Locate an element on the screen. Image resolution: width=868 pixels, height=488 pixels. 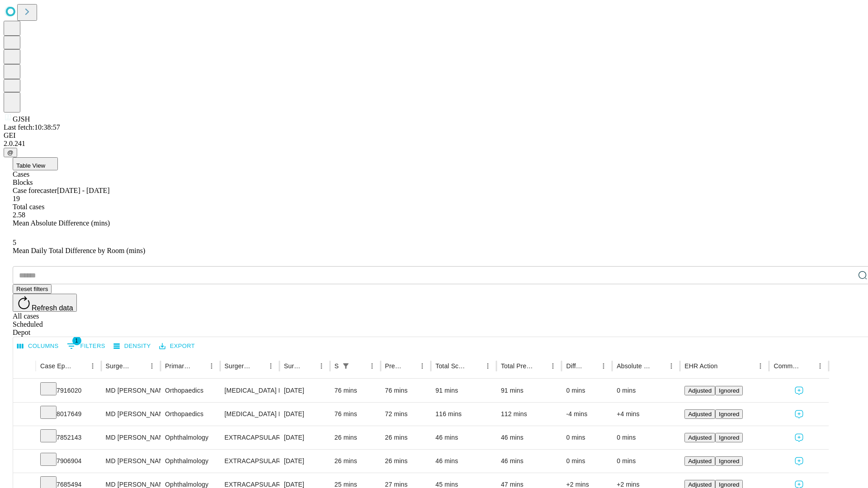
div: Orthopaedics is located at coordinates (190, 390).